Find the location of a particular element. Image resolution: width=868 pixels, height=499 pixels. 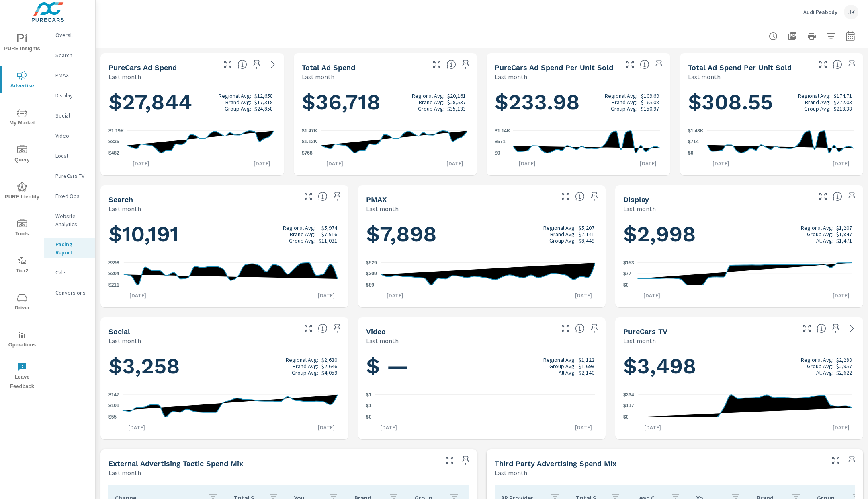

span: Tools is located at coordinates (22, 229).